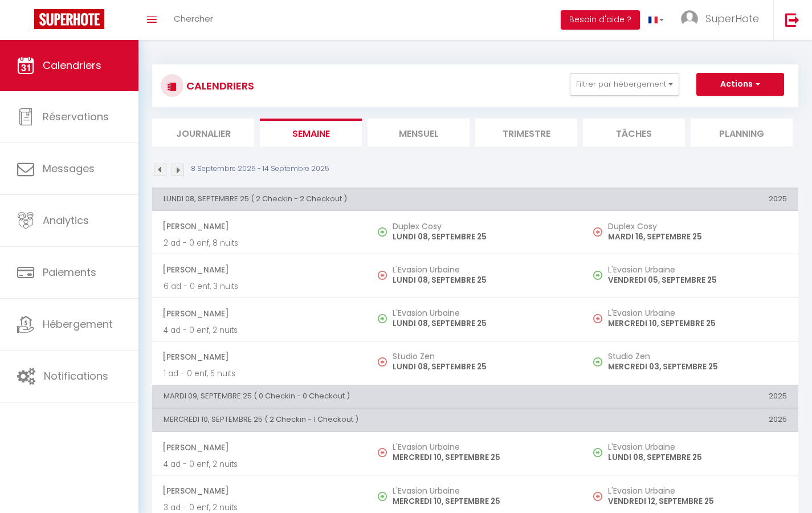  I want to click on span: Notifications, so click(76, 375).